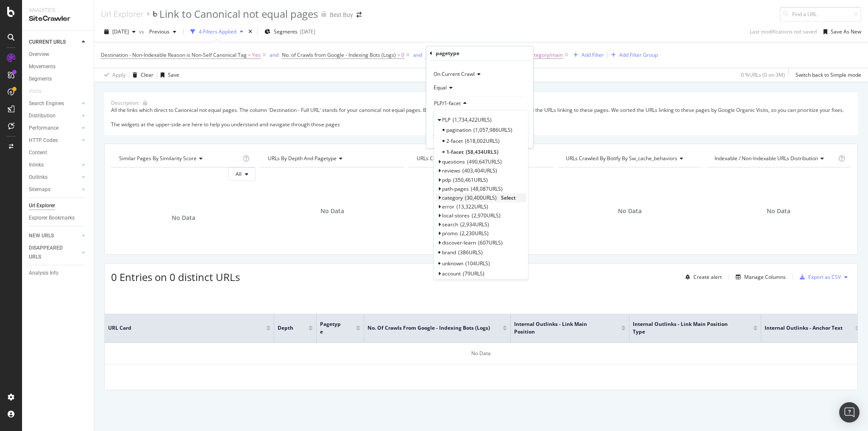 This screenshot has height=431, width=868. Describe the element at coordinates (508, 197) in the screenshot. I see `span: Select` at that location.